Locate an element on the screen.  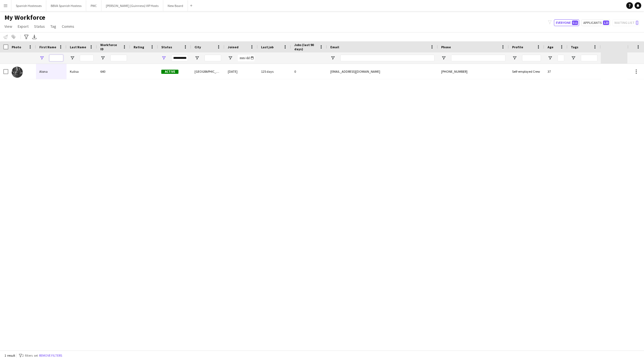
a: Comms is located at coordinates (68, 26).